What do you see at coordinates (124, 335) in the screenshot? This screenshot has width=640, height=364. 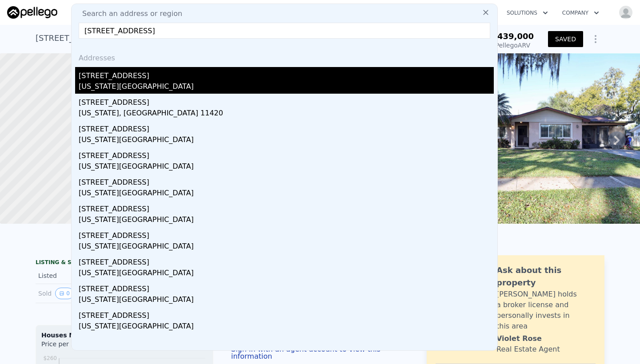 I see `div: Houses Median Sale` at bounding box center [124, 335].